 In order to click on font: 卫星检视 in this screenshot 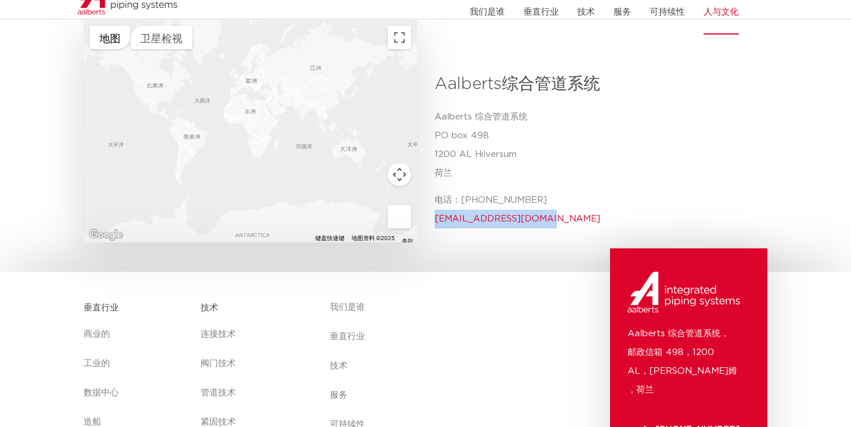, I will do `click(161, 38)`.